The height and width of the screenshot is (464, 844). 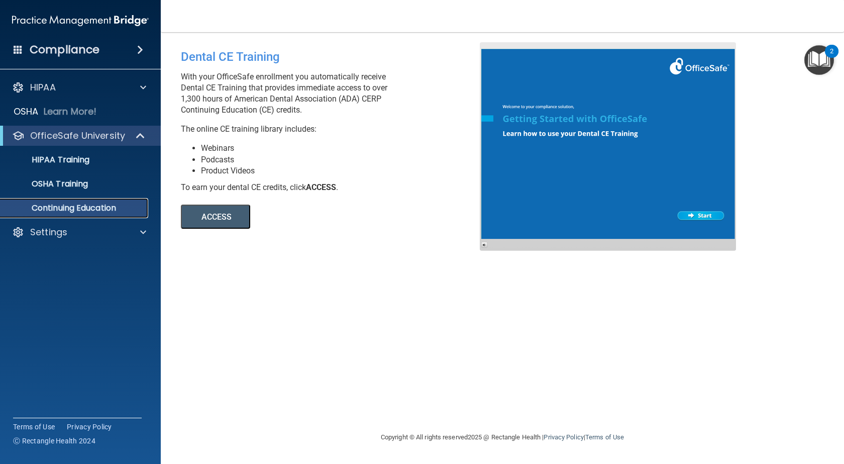 I want to click on a: OfficeSafe University, so click(x=79, y=136).